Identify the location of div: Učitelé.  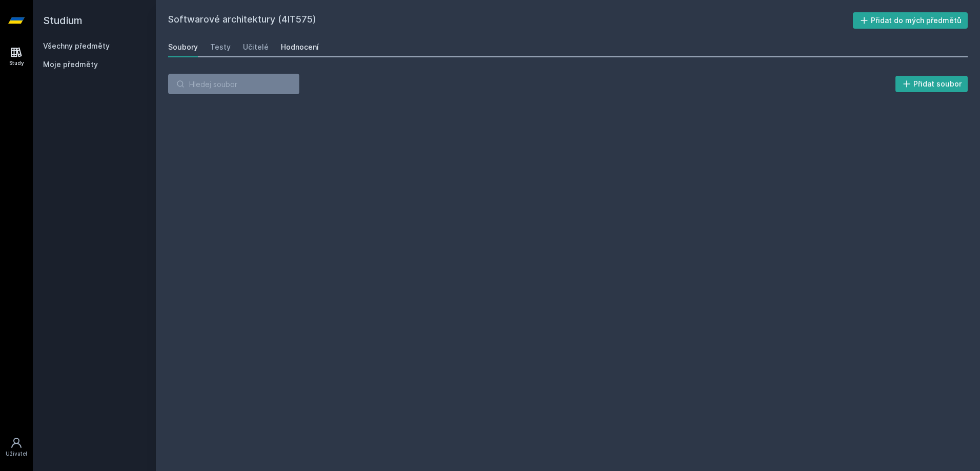
(256, 47).